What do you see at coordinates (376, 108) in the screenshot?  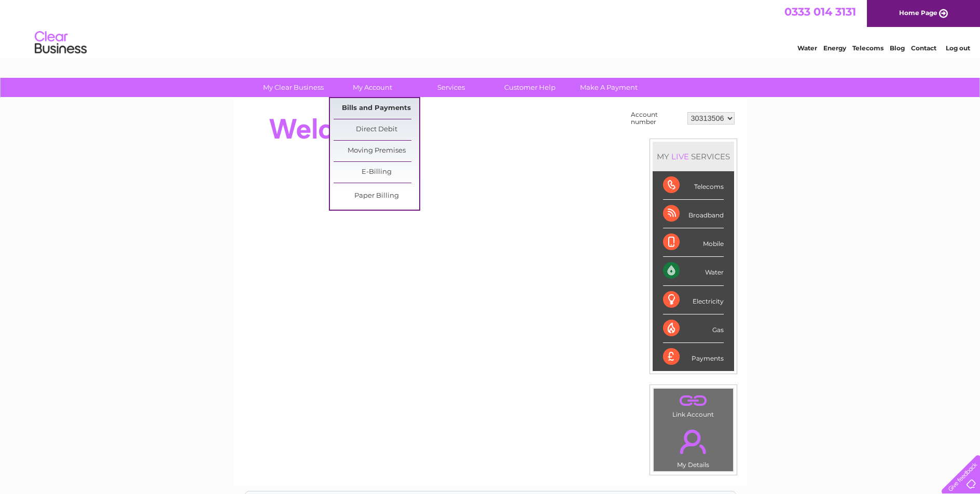 I see `a: Bills and Payments` at bounding box center [376, 108].